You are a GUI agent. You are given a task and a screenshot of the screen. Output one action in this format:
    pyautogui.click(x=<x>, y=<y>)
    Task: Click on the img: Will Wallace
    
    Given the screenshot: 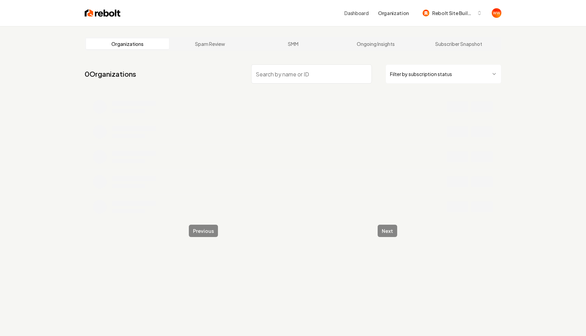 What is the action you would take?
    pyautogui.click(x=497, y=13)
    